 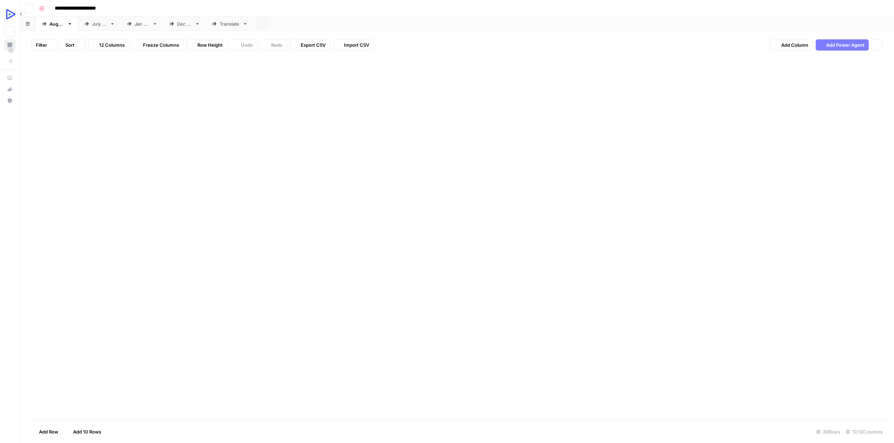 I want to click on span: Undo, so click(x=247, y=45).